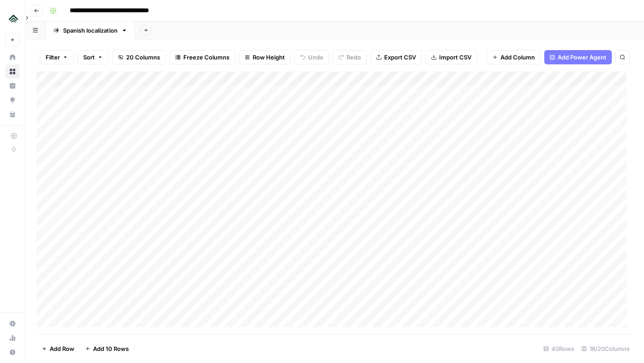 This screenshot has width=644, height=363. Describe the element at coordinates (582, 57) in the screenshot. I see `span: Add Power Agent` at that location.